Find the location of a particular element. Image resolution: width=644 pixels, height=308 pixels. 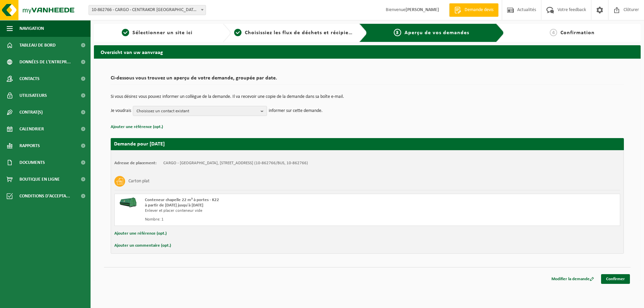

span: Aperçu de vos demandes is located at coordinates (437, 33).